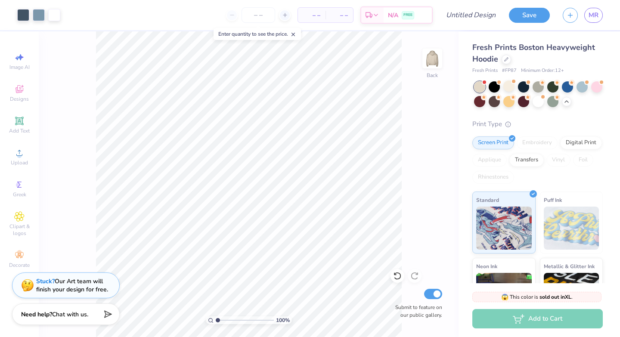 The width and height of the screenshot is (620, 337). What do you see at coordinates (19, 99) in the screenshot?
I see `span: Designs` at bounding box center [19, 99].